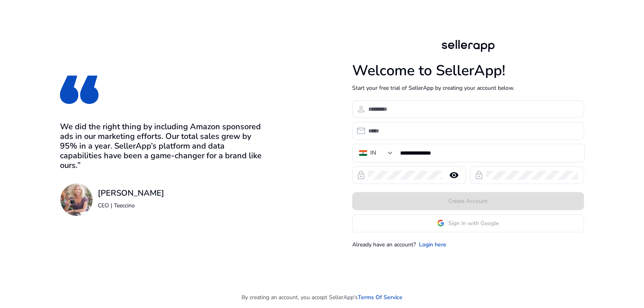 The image size is (644, 308). What do you see at coordinates (373, 153) in the screenshot?
I see `div: IN` at bounding box center [373, 153].